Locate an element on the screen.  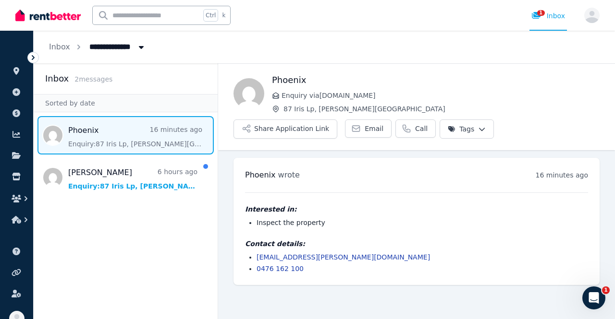
span: Call is located at coordinates (421, 129).